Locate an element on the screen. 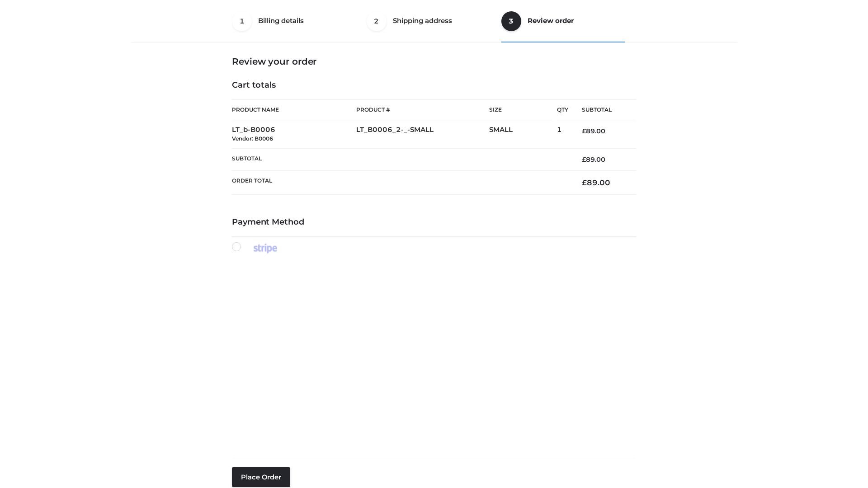  th: Qty is located at coordinates (562, 110).